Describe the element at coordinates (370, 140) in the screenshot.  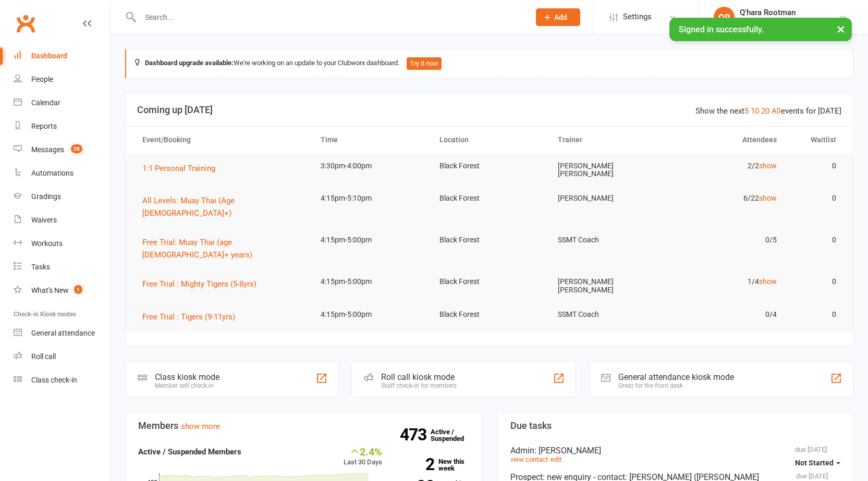
I see `th: Time` at that location.